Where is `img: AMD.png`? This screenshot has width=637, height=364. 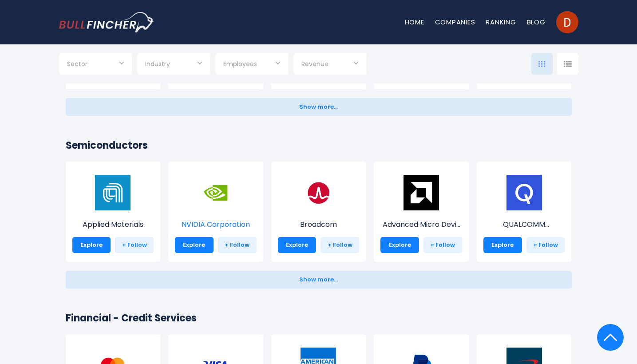 img: AMD.png is located at coordinates (421, 193).